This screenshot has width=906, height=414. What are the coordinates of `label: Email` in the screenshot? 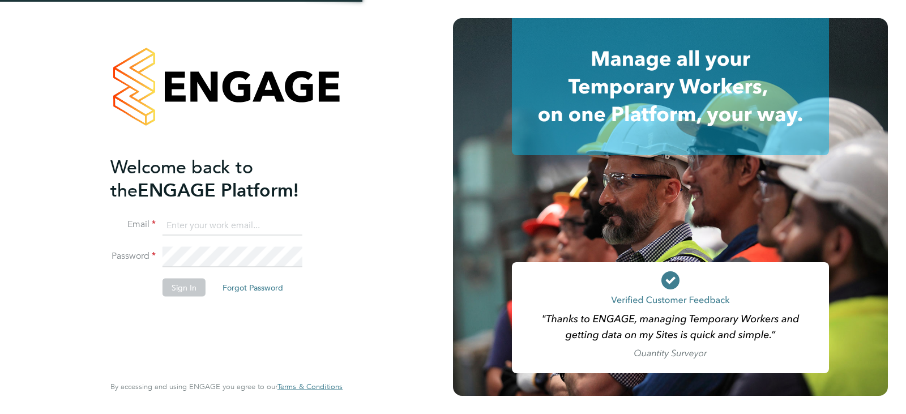 It's located at (133, 224).